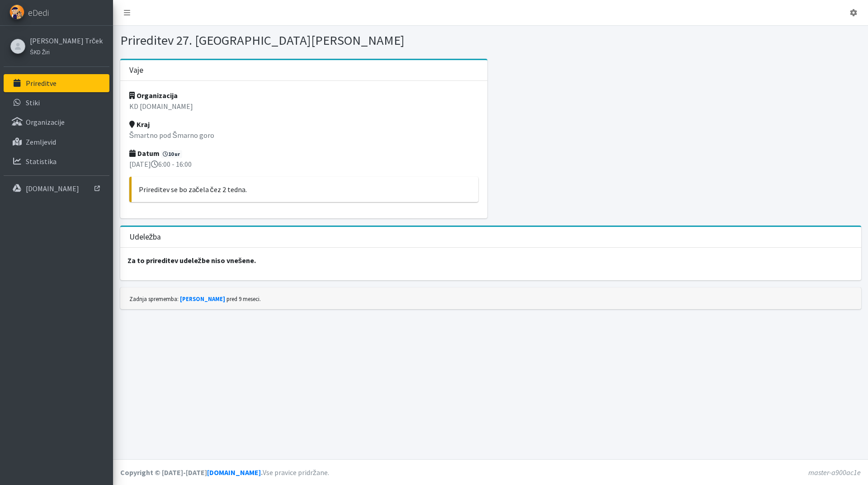 The width and height of the screenshot is (868, 485). Describe the element at coordinates (56, 122) in the screenshot. I see `a: Organizacije` at that location.